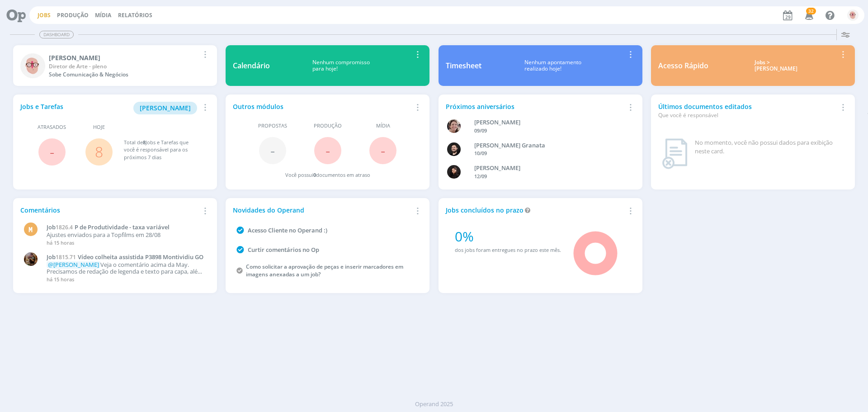 This screenshot has height=412, width=868. I want to click on div: Você possui documentos em atraso, so click(328, 175).